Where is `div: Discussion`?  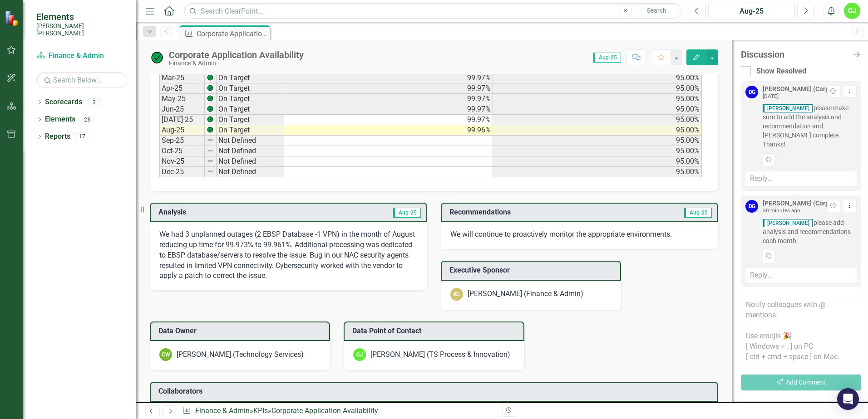
div: Discussion is located at coordinates (794, 55).